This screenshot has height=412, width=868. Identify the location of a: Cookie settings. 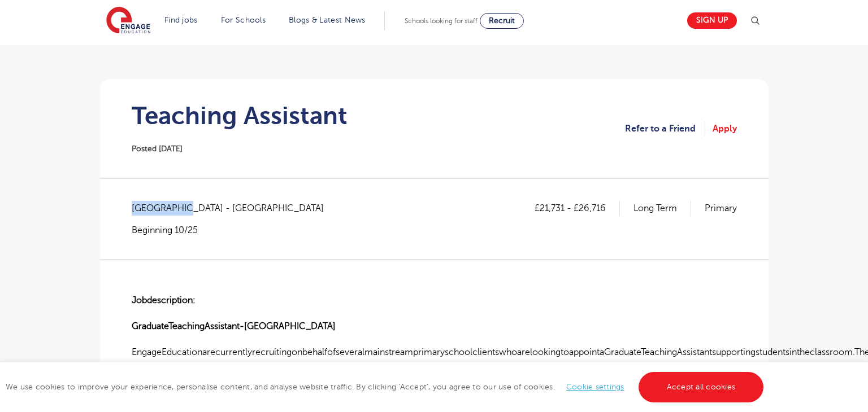
(595, 386).